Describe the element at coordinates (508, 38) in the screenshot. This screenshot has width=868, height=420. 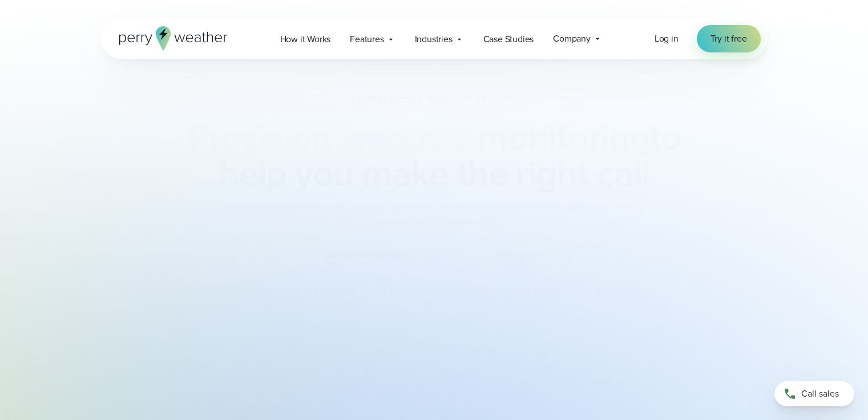
I see `a: Case Studies` at that location.